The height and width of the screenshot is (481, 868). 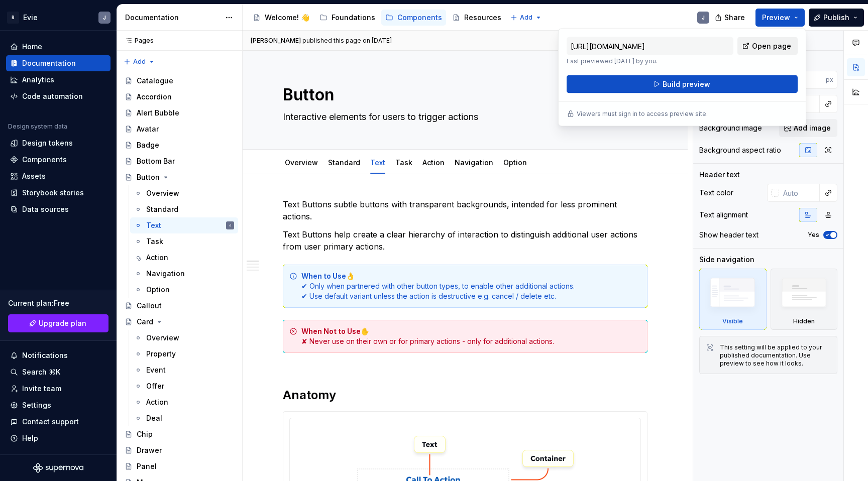 I want to click on div: Standard, so click(x=162, y=209).